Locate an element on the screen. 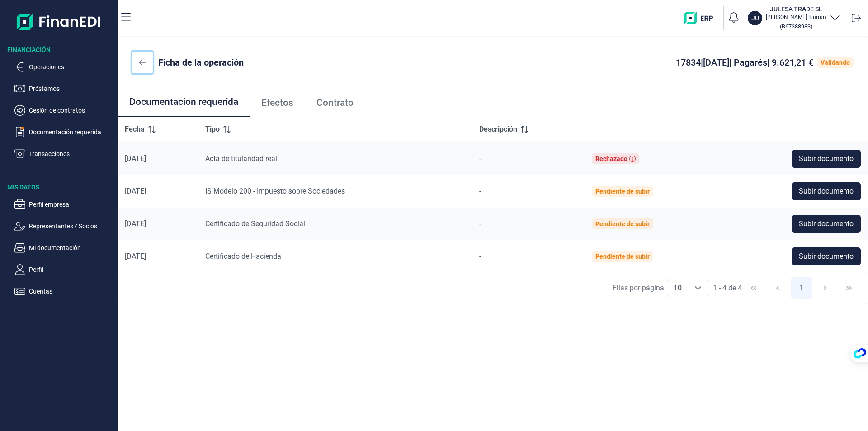  p: Cuentas is located at coordinates (71, 291).